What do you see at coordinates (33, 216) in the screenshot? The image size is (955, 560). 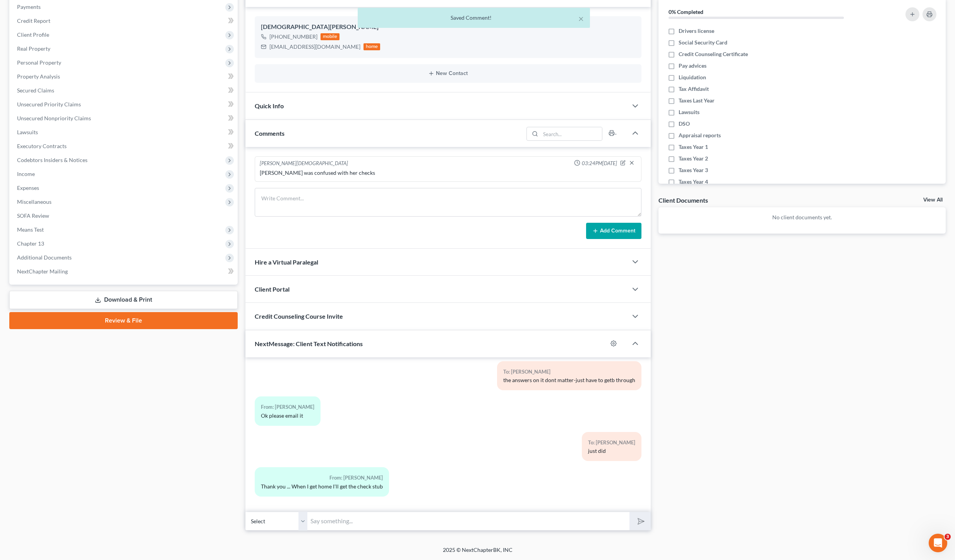 I see `span: SOFA Review` at bounding box center [33, 216].